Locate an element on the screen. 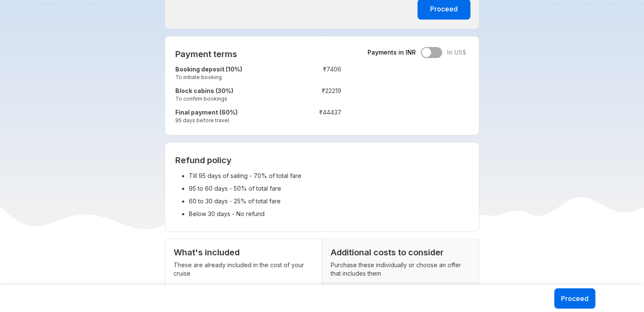  h5: Outdoor activities is located at coordinates (252, 289).